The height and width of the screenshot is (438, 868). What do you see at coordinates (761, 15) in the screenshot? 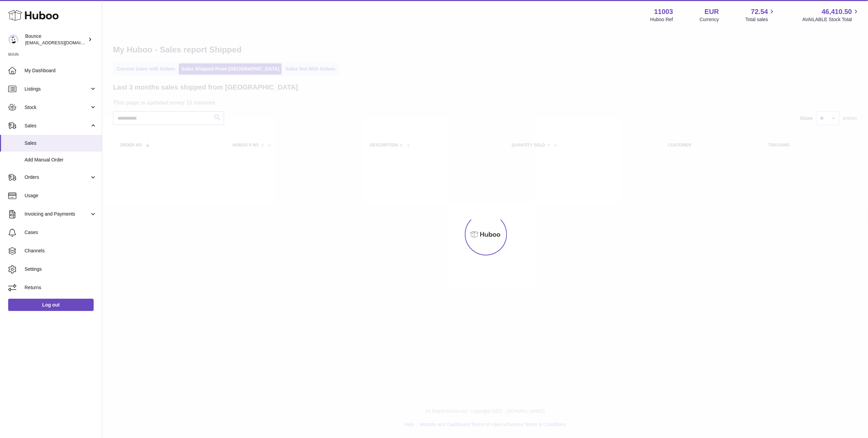
I see `a: 72.54 Total sales` at bounding box center [761, 15].